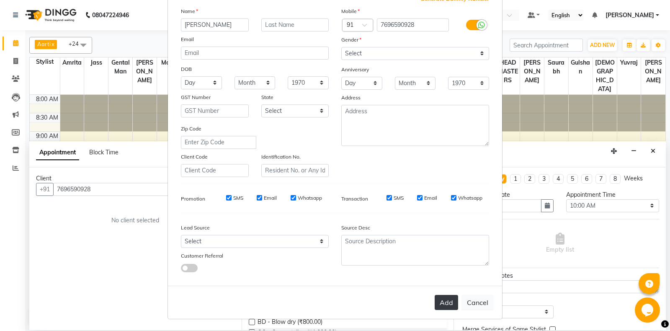 The width and height of the screenshot is (670, 331). Describe the element at coordinates (295, 25) in the screenshot. I see `input: Last Name` at that location.